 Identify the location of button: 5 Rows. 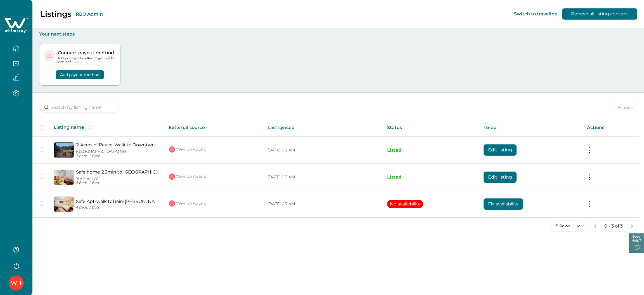
(568, 226).